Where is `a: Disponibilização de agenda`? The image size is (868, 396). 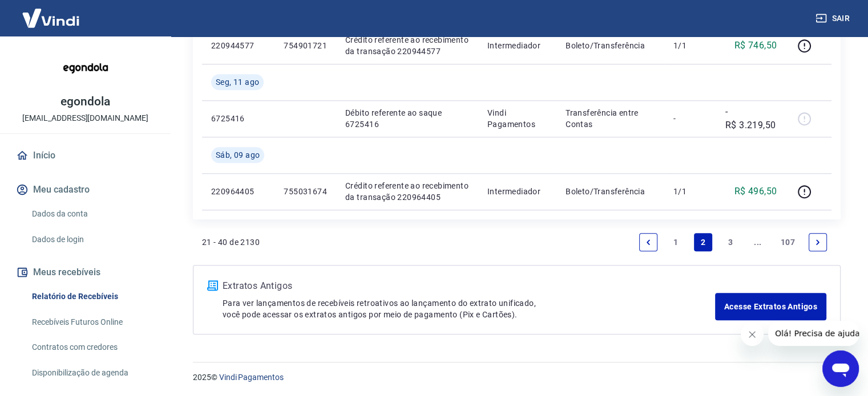 a: Disponibilização de agenda is located at coordinates (92, 373).